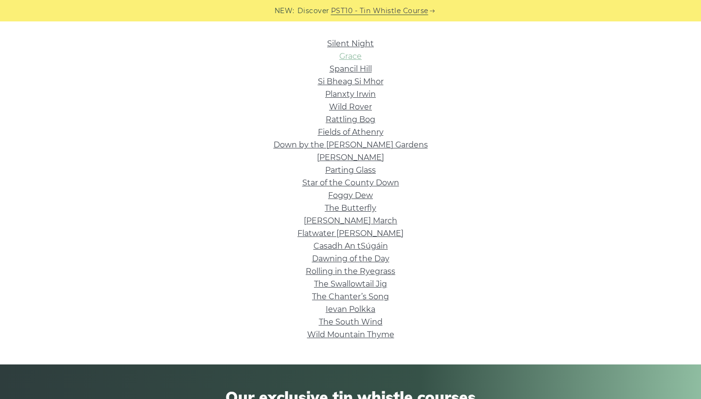  What do you see at coordinates (351, 56) in the screenshot?
I see `a: Grace` at bounding box center [351, 56].